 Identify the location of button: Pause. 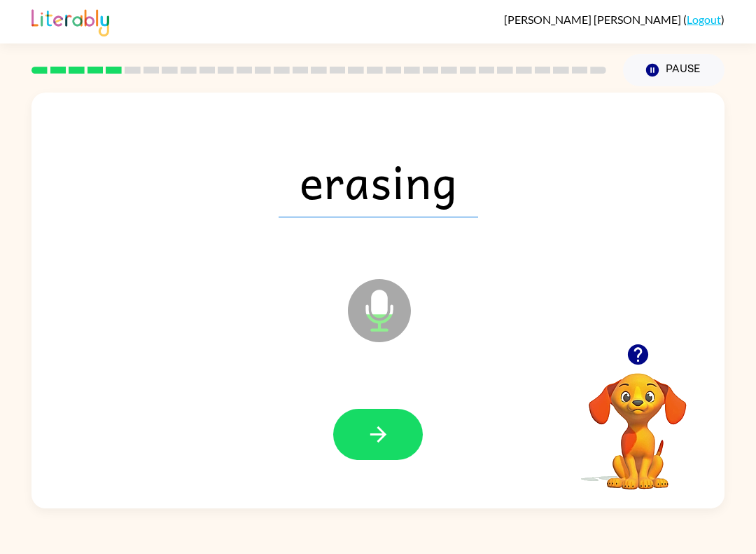
(674, 70).